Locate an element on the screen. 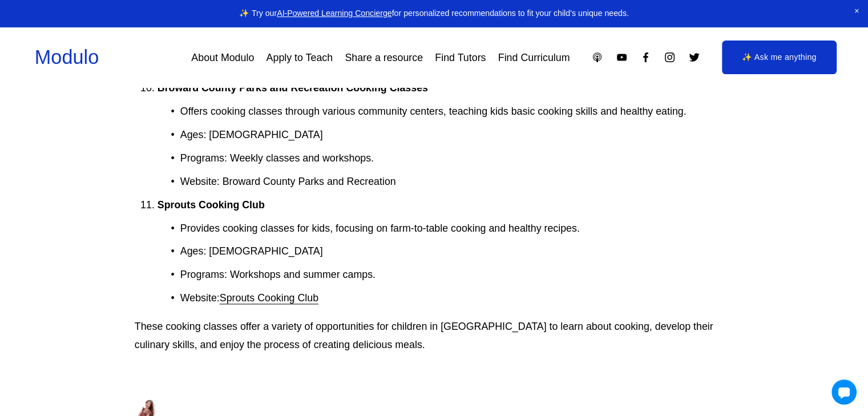 The height and width of the screenshot is (416, 868). strong: Sprouts Cooking Club is located at coordinates (211, 205).